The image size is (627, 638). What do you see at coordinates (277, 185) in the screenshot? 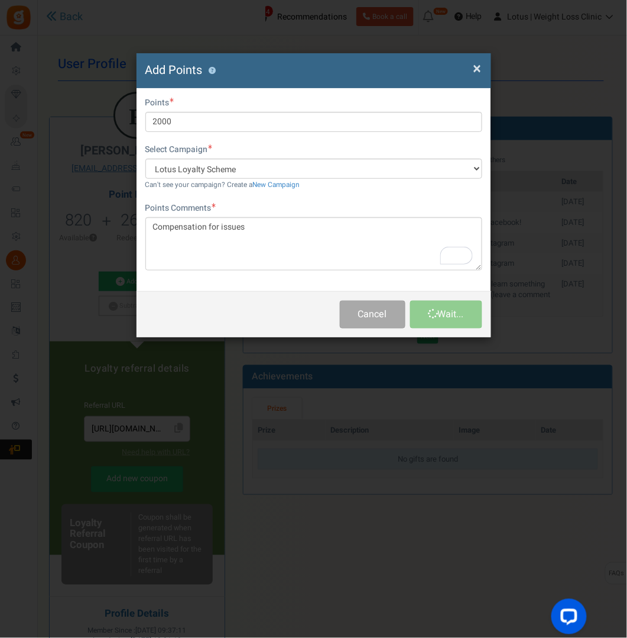
I see `a: New Campaign` at bounding box center [277, 185].